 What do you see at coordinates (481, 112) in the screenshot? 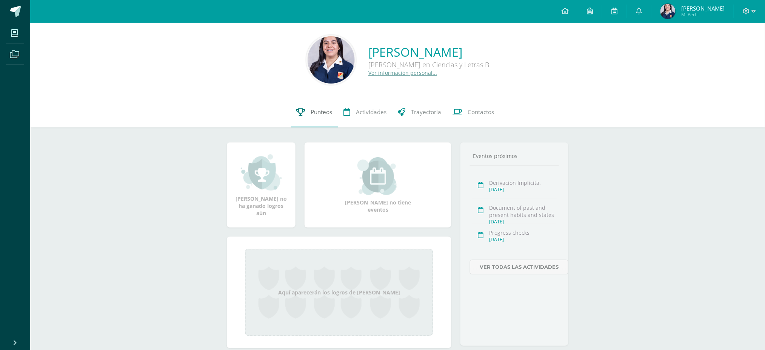
I see `span: Contactos` at bounding box center [481, 112].